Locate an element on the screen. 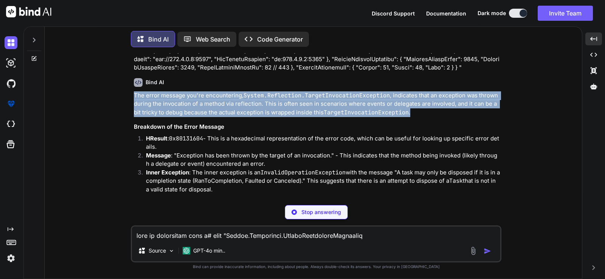  p: Web Search is located at coordinates (213, 39).